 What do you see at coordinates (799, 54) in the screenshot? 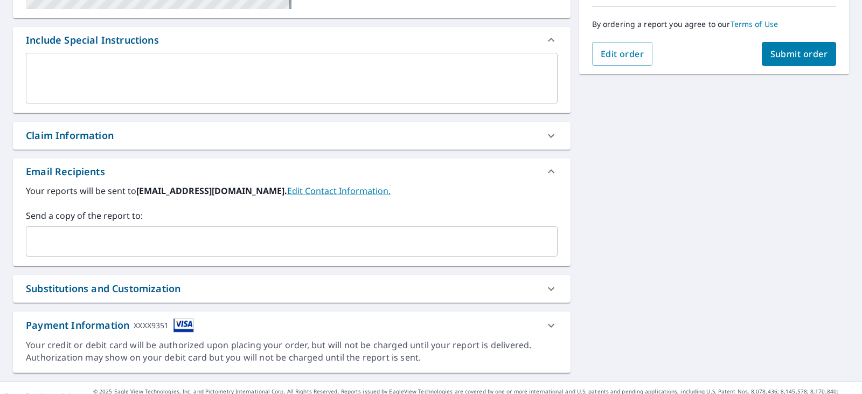
I see `button: Submit order` at bounding box center [799, 54].